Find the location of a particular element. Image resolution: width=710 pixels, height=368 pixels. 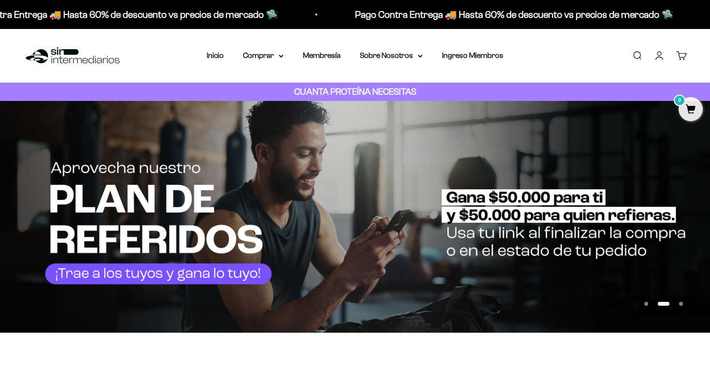

a: Ingreso Miembros is located at coordinates (473, 55).